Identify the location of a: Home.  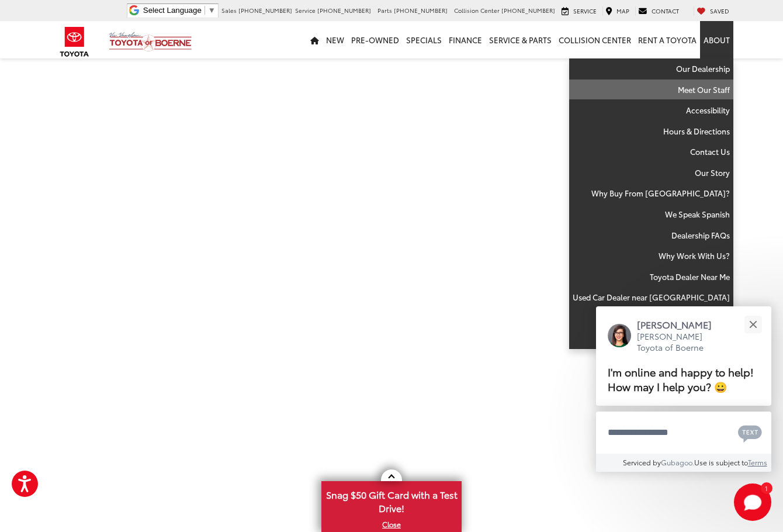
(315, 40).